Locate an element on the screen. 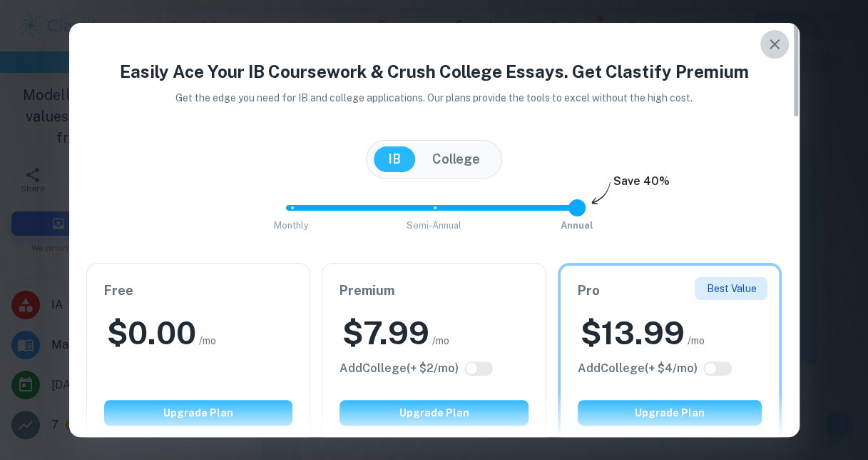  span: Annual is located at coordinates (577, 225).